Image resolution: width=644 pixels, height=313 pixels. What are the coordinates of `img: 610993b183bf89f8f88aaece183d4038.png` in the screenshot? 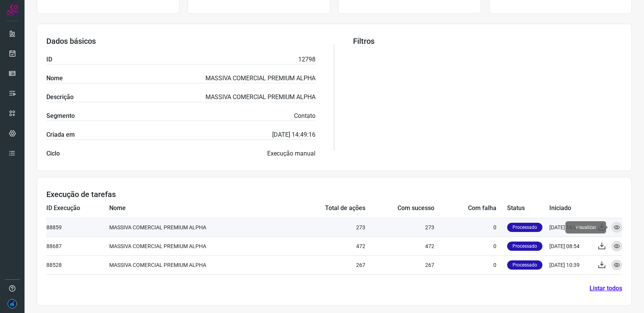 It's located at (12, 304).